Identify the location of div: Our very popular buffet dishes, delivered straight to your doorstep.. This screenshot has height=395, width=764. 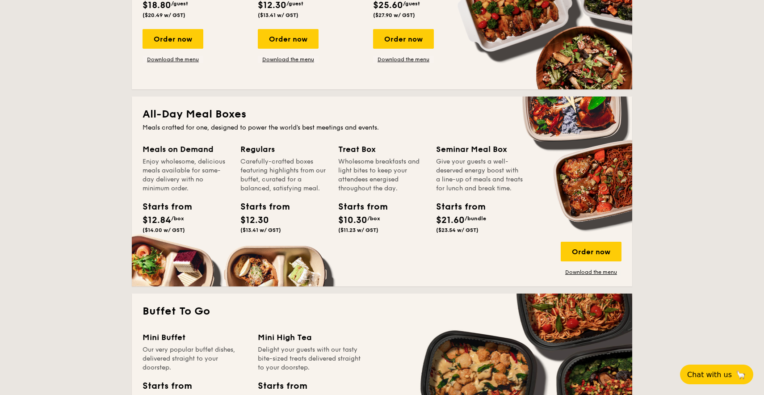
(195, 359).